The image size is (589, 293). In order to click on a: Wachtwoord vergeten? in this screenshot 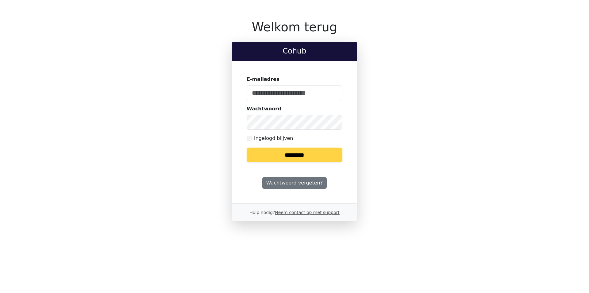, I will do `click(295, 183)`.